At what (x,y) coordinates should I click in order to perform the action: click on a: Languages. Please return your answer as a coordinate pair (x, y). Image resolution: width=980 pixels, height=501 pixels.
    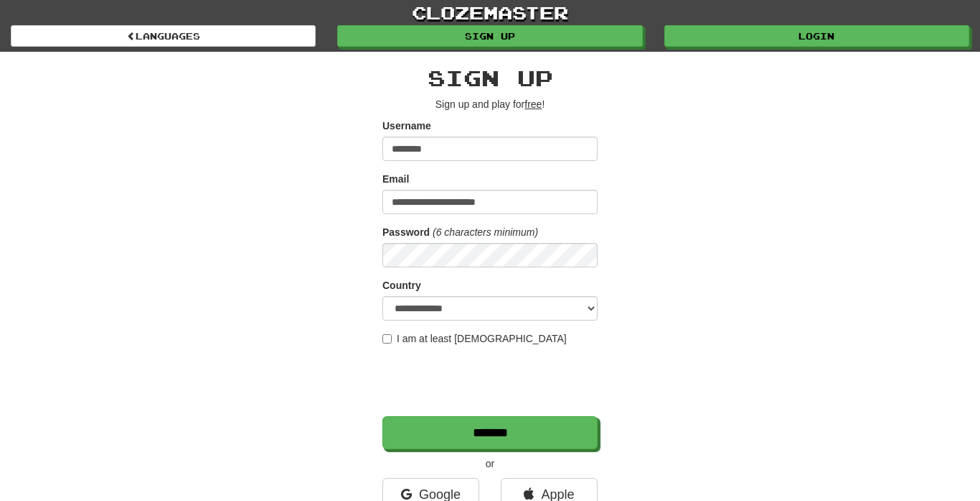
    Looking at the image, I should click on (163, 36).